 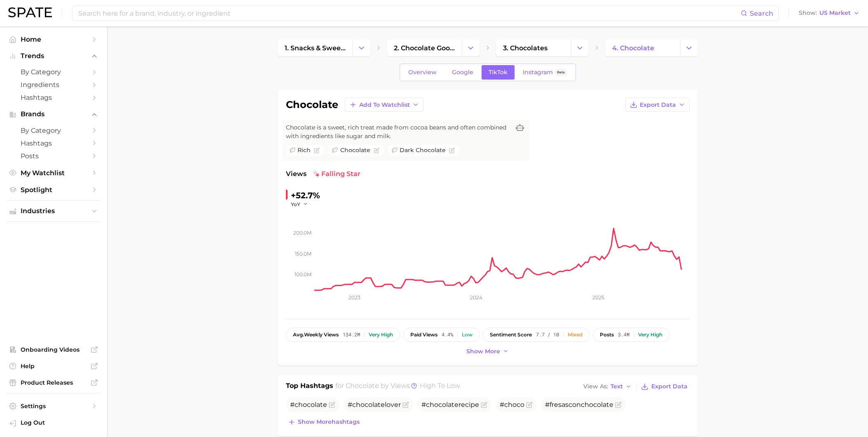 What do you see at coordinates (303, 274) in the screenshot?
I see `tspan: 100.0m` at bounding box center [303, 274].